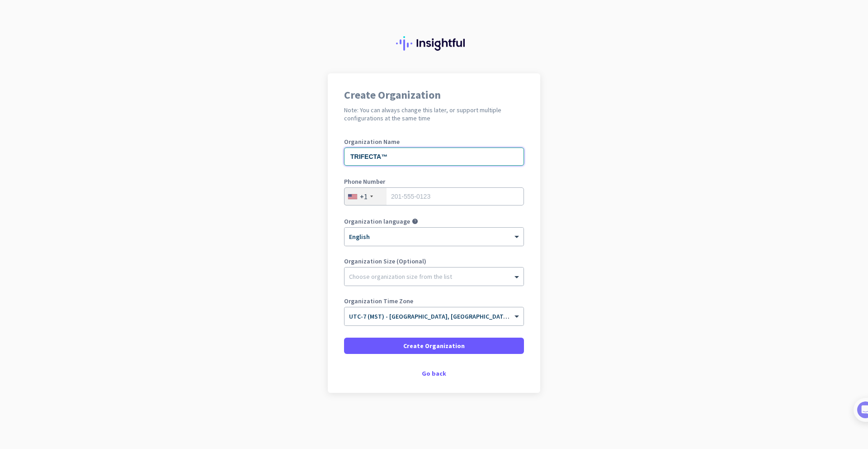 The image size is (868, 449). Describe the element at coordinates (434, 157) in the screenshot. I see `input: What is the name of your organization?` at that location.